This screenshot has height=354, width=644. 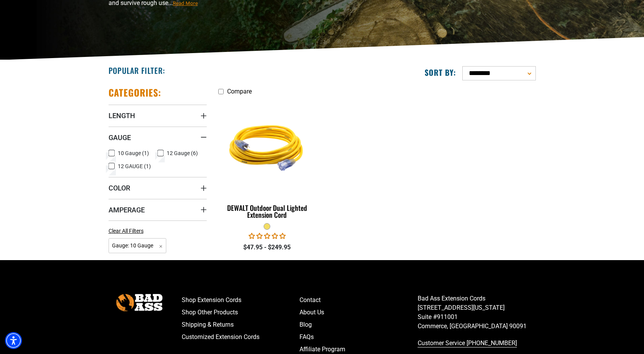 What do you see at coordinates (122, 116) in the screenshot?
I see `span: Length` at bounding box center [122, 116].